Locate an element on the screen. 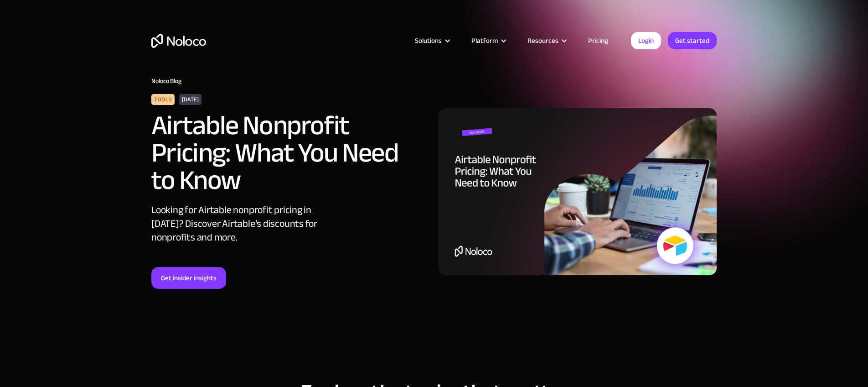 The height and width of the screenshot is (387, 868). a: Get insider insights is located at coordinates (189, 278).